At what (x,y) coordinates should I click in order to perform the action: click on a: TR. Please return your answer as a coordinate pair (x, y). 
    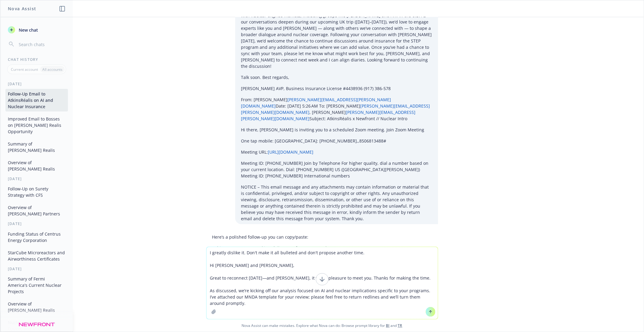
    Looking at the image, I should click on (400, 326).